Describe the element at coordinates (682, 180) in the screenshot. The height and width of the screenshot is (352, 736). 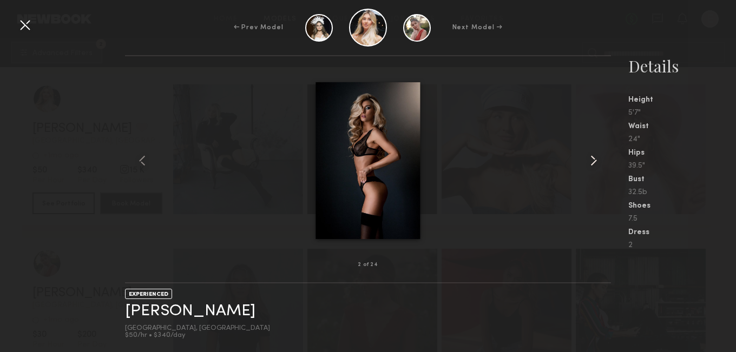
I see `div: Bust` at that location.